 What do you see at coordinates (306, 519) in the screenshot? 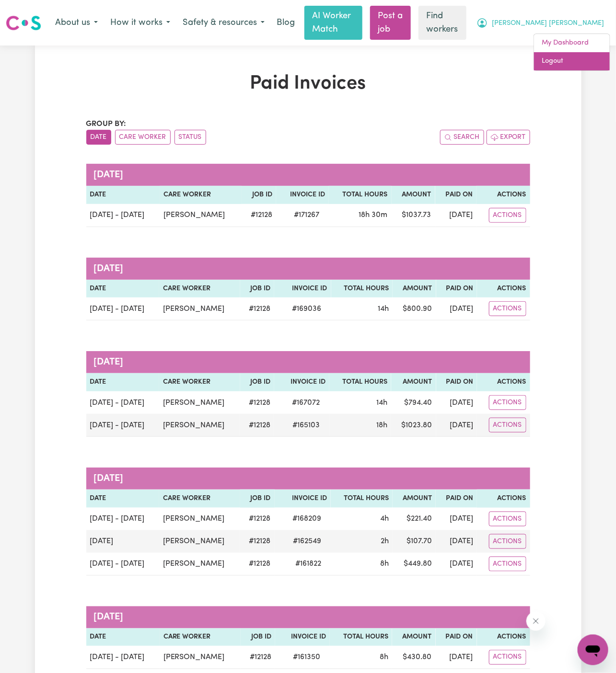
I see `span: # 168209` at bounding box center [306, 519].